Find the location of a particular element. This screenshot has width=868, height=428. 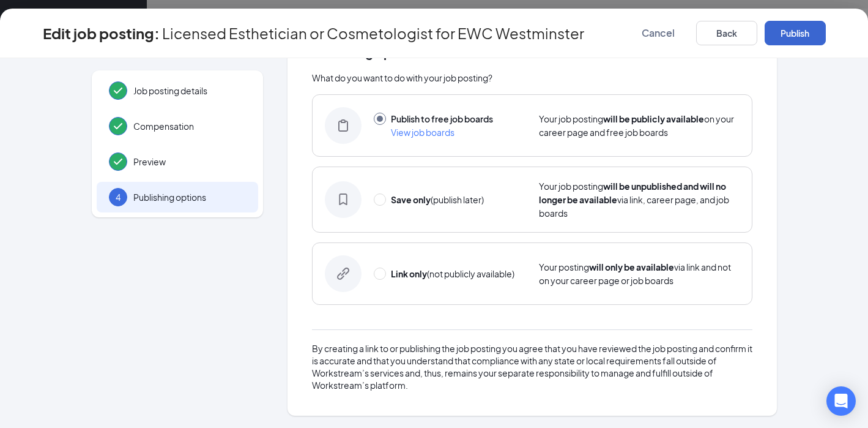

h3: Edit job posting: is located at coordinates (101, 33).